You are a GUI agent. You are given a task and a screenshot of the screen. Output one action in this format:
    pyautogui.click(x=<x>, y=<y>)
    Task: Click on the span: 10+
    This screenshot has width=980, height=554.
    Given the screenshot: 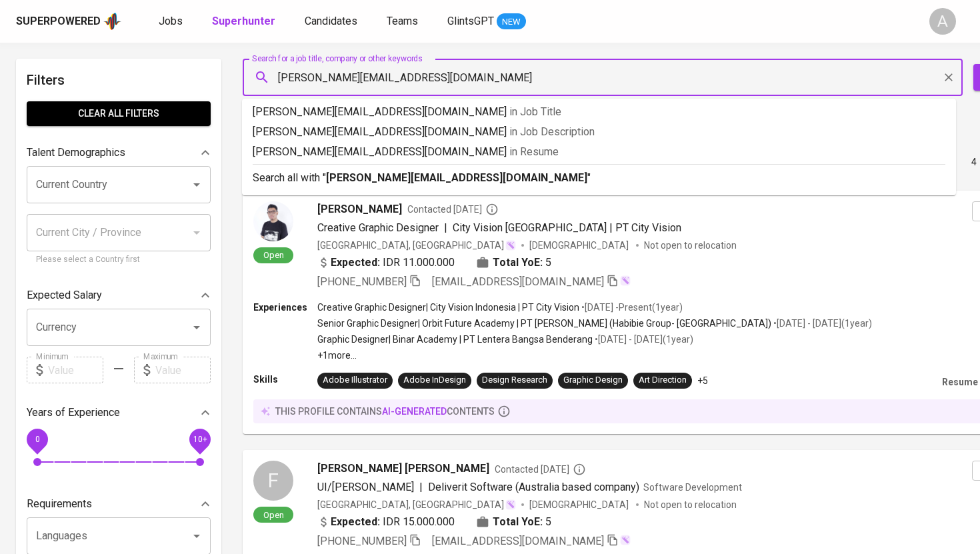 What is the action you would take?
    pyautogui.click(x=199, y=439)
    